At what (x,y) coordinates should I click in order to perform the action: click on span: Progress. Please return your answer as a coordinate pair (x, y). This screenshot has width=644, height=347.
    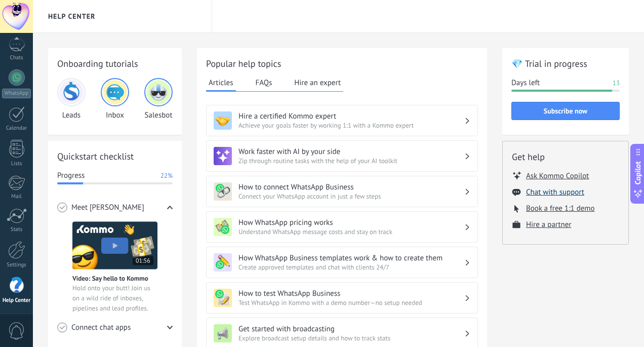
    Looking at the image, I should click on (71, 176).